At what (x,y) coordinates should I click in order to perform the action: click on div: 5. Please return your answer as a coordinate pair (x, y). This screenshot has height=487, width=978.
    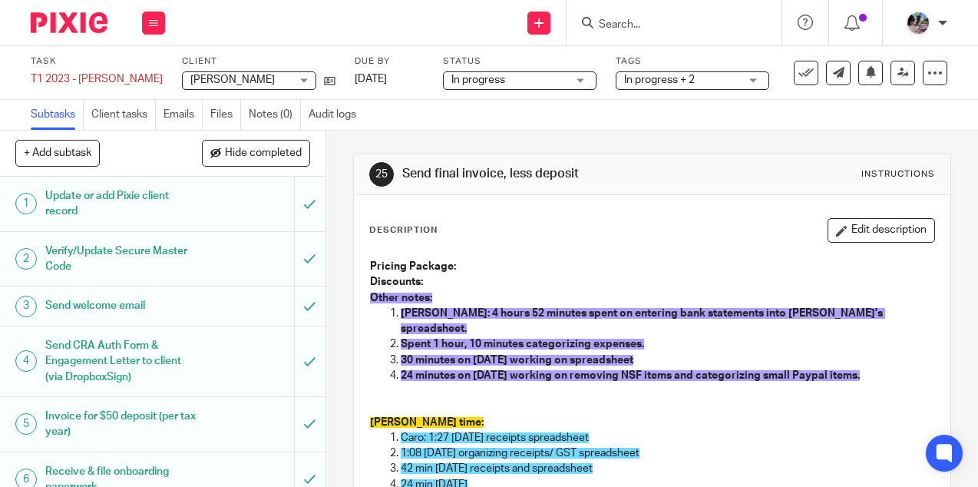
    Looking at the image, I should click on (26, 424).